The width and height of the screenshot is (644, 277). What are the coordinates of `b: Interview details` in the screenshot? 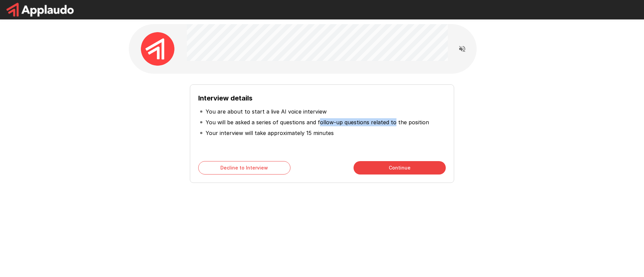 It's located at (225, 98).